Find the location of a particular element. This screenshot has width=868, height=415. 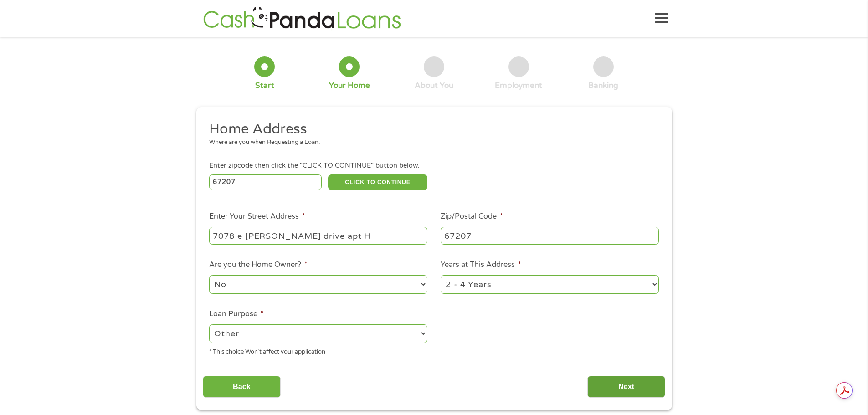

label: Enter Your Street Address is located at coordinates (257, 216).